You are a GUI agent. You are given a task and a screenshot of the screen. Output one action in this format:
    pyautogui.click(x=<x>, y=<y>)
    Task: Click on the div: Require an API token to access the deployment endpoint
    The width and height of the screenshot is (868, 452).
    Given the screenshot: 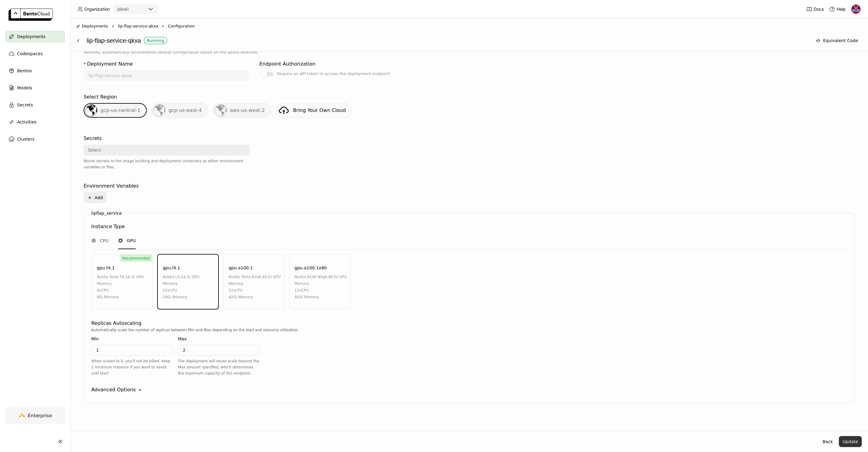 What is the action you would take?
    pyautogui.click(x=334, y=73)
    